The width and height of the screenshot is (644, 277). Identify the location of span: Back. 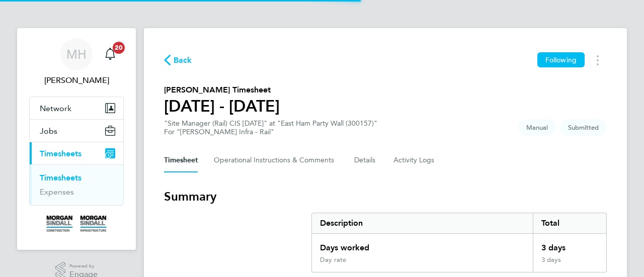
(183, 60).